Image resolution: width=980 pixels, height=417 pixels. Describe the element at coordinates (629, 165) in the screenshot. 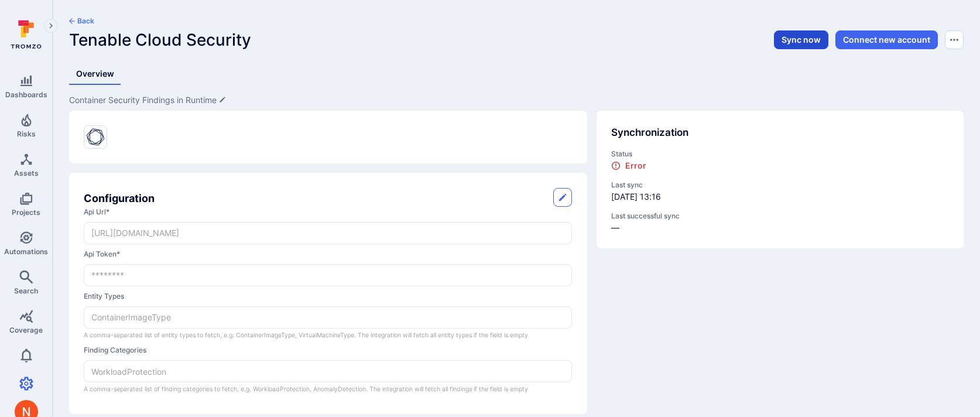

I see `div: Error` at that location.